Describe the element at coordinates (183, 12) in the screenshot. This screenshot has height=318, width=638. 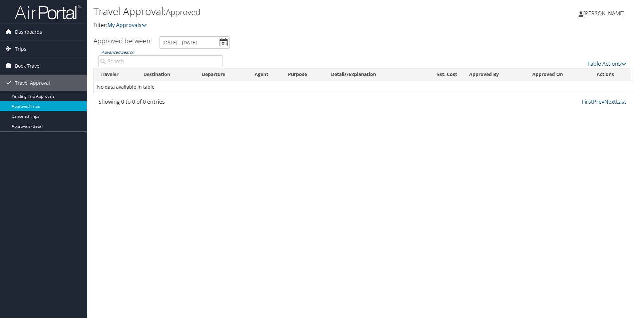
I see `small: Approved` at that location.